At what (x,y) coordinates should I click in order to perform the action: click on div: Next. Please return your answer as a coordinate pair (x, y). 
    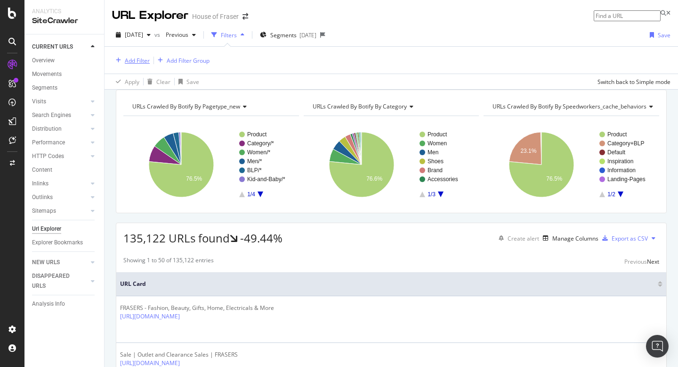
    Looking at the image, I should click on (653, 261).